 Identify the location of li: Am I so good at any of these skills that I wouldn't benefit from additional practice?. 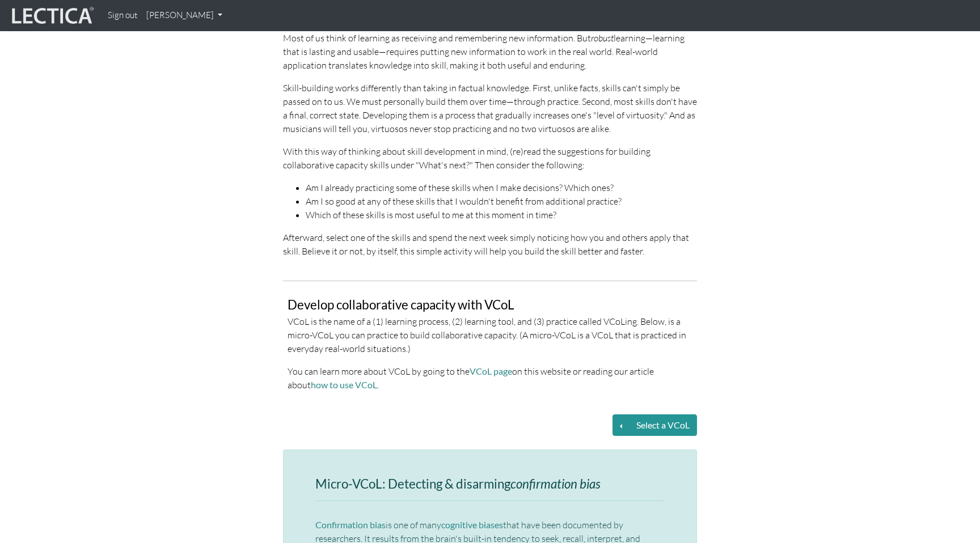
(501, 201).